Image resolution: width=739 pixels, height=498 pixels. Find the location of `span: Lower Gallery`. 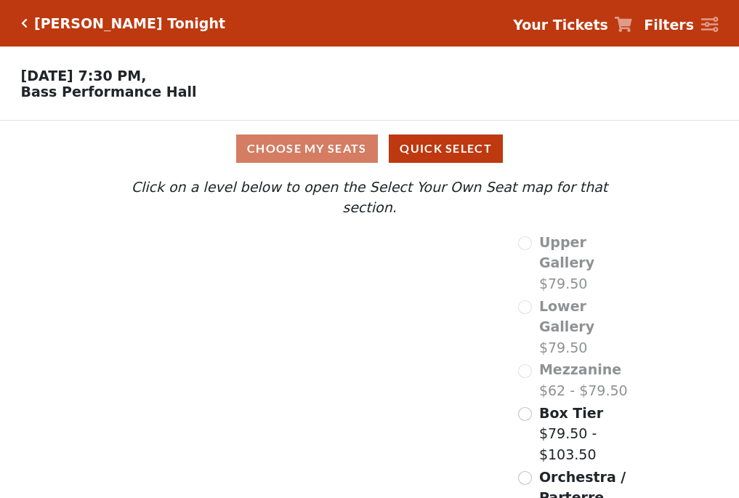

span: Lower Gallery is located at coordinates (567, 316).